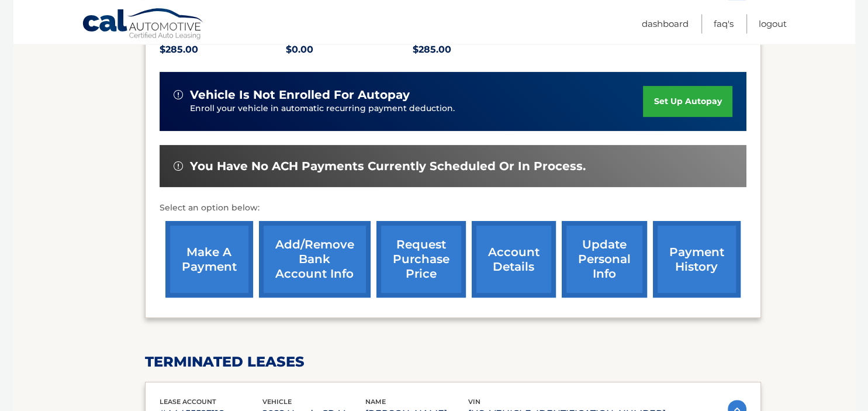 This screenshot has width=868, height=411. Describe the element at coordinates (724, 23) in the screenshot. I see `a: FAQ's` at that location.